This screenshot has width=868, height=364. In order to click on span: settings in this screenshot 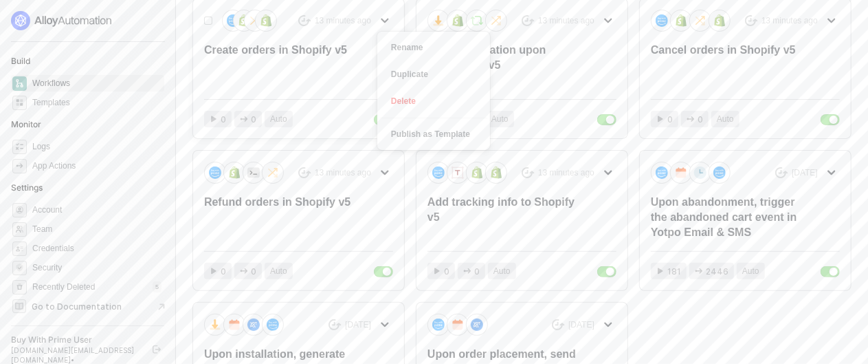, I will do `click(20, 287)`.